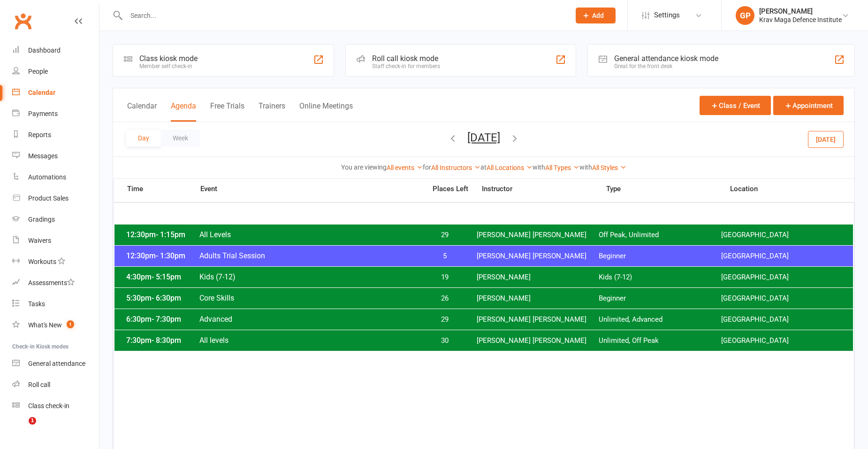 The height and width of the screenshot is (449, 868). Describe the element at coordinates (326, 111) in the screenshot. I see `button: Online Meetings` at that location.